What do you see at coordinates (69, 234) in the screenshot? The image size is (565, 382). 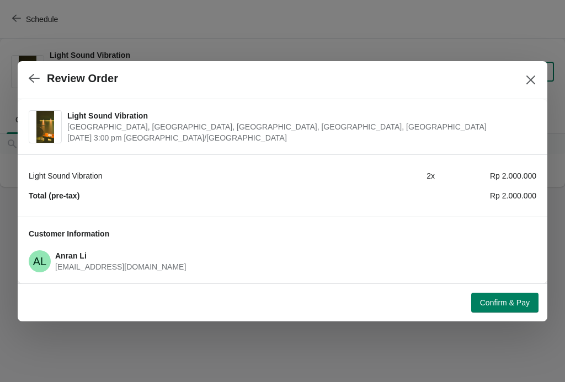 I see `span: Customer Information` at bounding box center [69, 234].